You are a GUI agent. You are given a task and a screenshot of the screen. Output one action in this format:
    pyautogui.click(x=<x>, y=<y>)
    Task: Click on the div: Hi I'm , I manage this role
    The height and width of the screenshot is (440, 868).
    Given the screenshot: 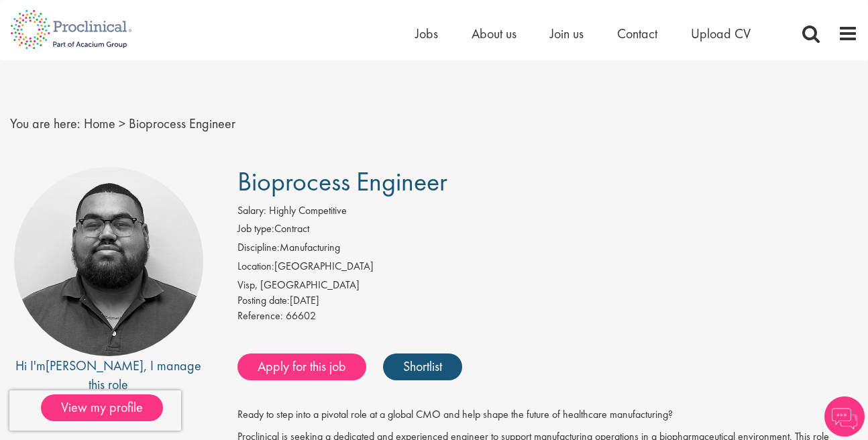 What is the action you would take?
    pyautogui.click(x=109, y=375)
    